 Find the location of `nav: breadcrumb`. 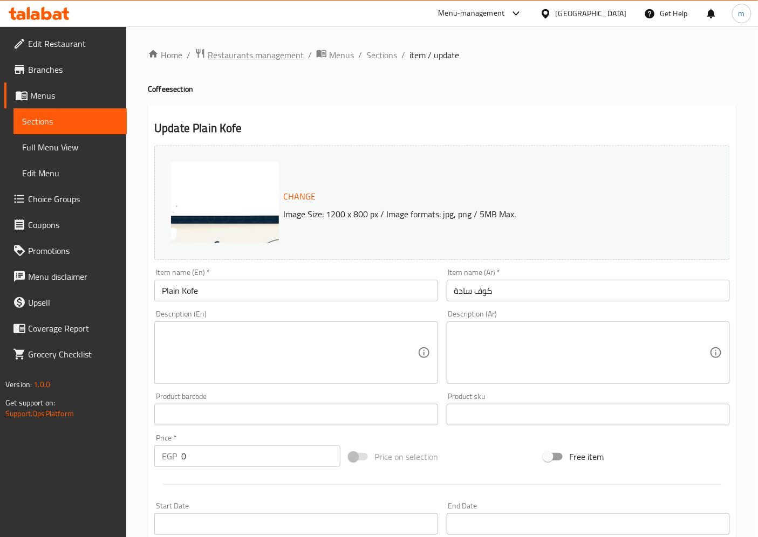

nav: breadcrumb is located at coordinates (442, 55).